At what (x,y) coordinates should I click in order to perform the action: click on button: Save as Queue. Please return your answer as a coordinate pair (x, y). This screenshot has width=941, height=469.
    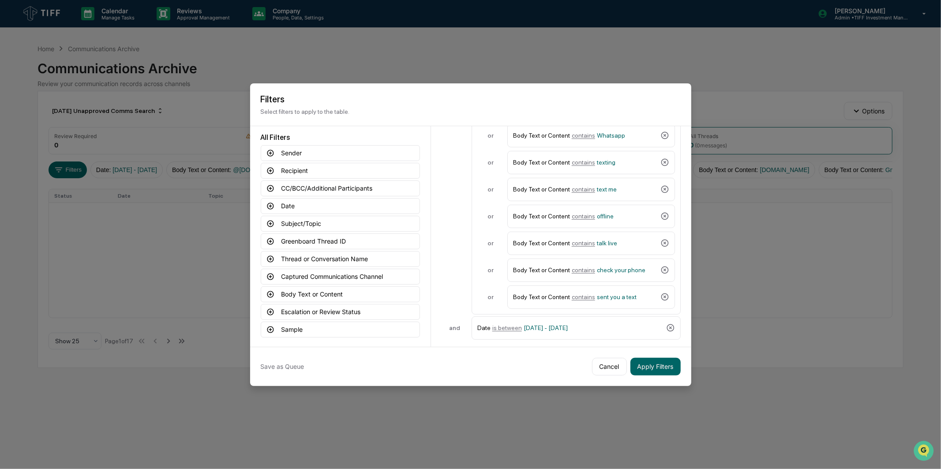
    Looking at the image, I should click on (282, 367).